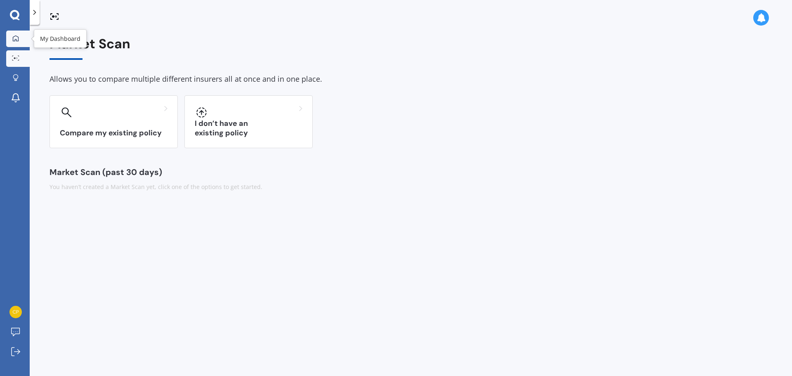 The width and height of the screenshot is (792, 376). I want to click on h3: I don’t have an existing policy, so click(248, 128).